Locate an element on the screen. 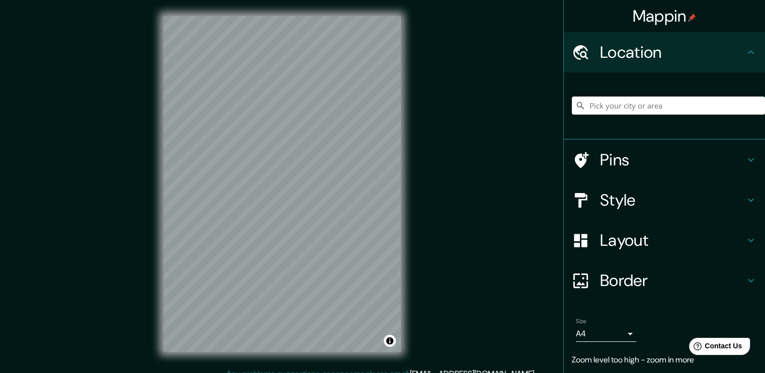 Image resolution: width=765 pixels, height=373 pixels. img: pin-icon.png is located at coordinates (692, 18).